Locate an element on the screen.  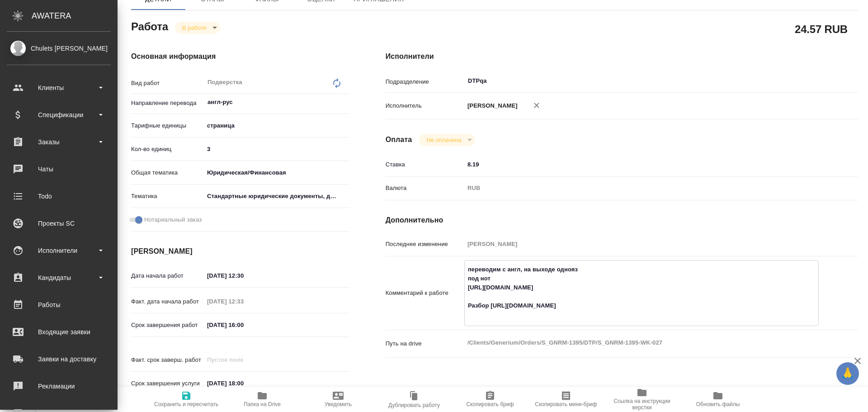
span: Скопировать мини-бриф is located at coordinates (565, 404).